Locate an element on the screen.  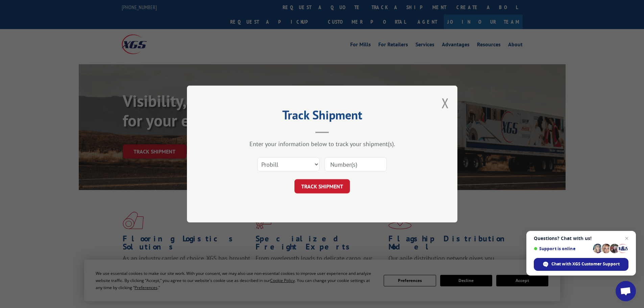
span: Chat with XGS Customer Support is located at coordinates (585, 264).